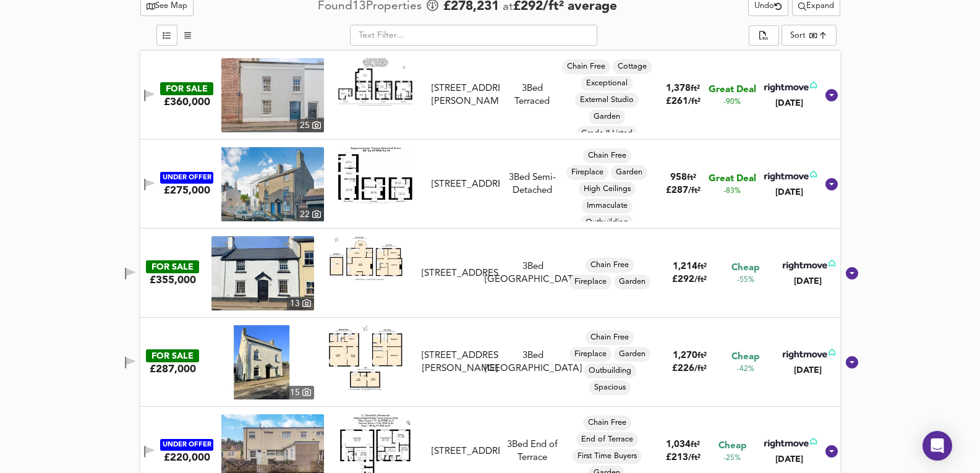  Describe the element at coordinates (311, 215) in the screenshot. I see `div: 22` at that location.